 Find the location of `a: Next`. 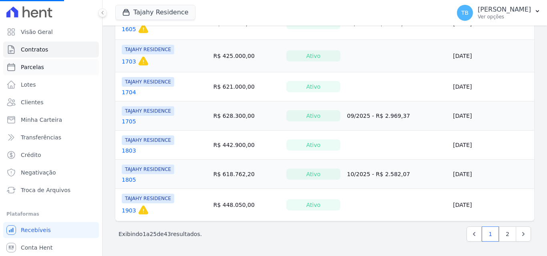

a: Next is located at coordinates (523, 234).